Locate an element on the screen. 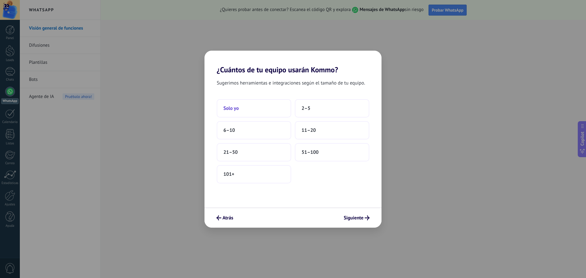  button: 101+ is located at coordinates (254, 174).